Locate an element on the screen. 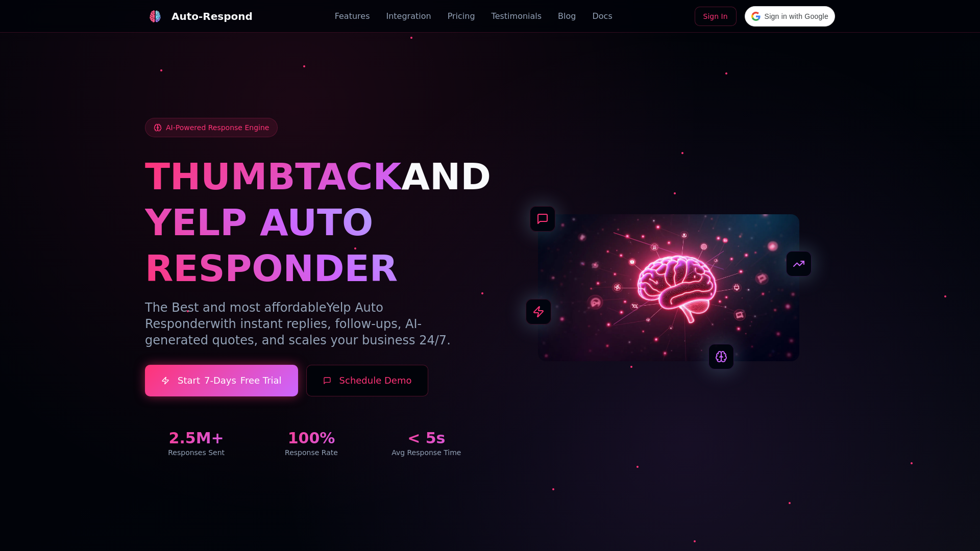 The image size is (980, 551). img: AI Neural Network Brain is located at coordinates (668, 288).